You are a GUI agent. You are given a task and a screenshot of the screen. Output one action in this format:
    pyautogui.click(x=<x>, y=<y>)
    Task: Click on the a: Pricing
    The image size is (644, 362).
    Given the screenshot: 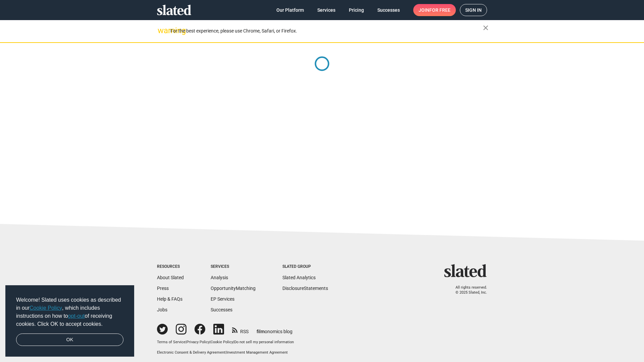 What is the action you would take?
    pyautogui.click(x=356, y=10)
    